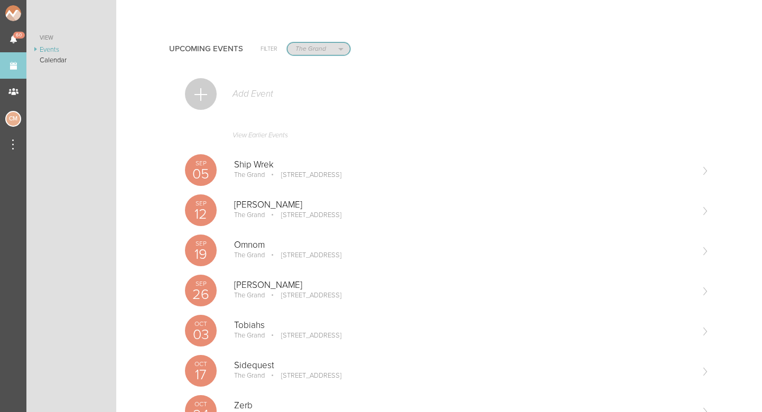 Image resolution: width=762 pixels, height=412 pixels. What do you see at coordinates (269, 49) in the screenshot?
I see `h6: Filter` at bounding box center [269, 49].